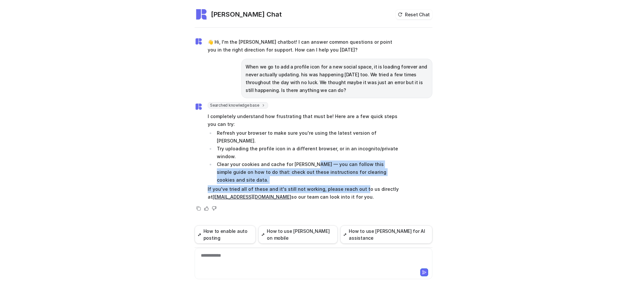 Image resolution: width=627 pixels, height=287 pixels. What do you see at coordinates (306, 153) in the screenshot?
I see `li: Try uploading the profile icon in a different browser, or in an incognito/private window.` at bounding box center [306, 153].